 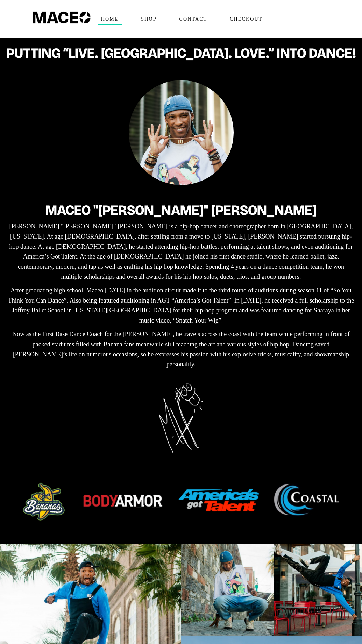 What do you see at coordinates (109, 19) in the screenshot?
I see `span: Home` at bounding box center [109, 19].